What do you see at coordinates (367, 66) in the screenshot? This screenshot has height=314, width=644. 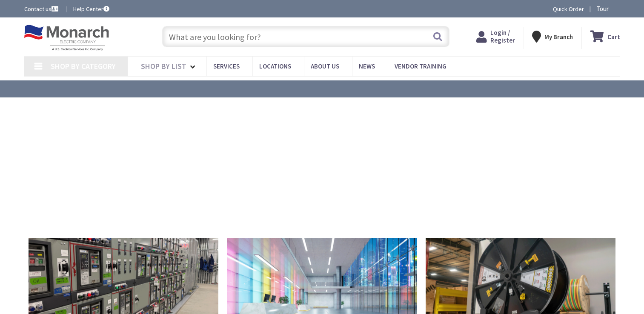 I see `span: News` at bounding box center [367, 66].